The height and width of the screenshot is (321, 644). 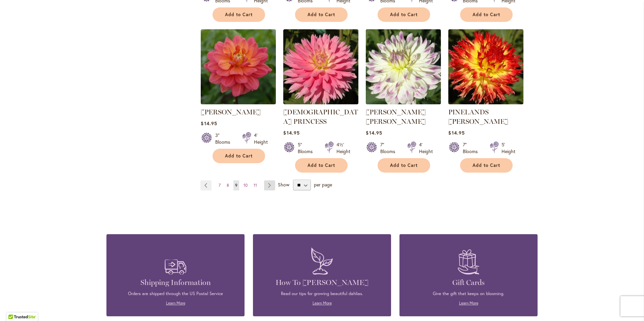 What do you see at coordinates (321, 102) in the screenshot?
I see `a: GAY PRINCESS` at bounding box center [321, 102].